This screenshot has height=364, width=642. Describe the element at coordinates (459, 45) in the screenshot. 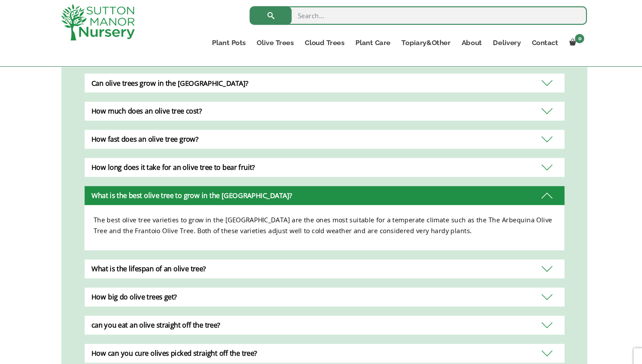

I see `a: About` at that location.